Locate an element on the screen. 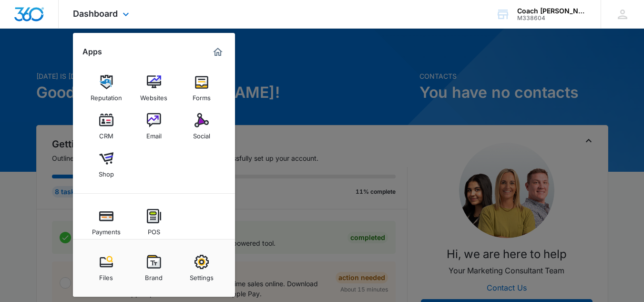  div: Websites is located at coordinates (154, 95).